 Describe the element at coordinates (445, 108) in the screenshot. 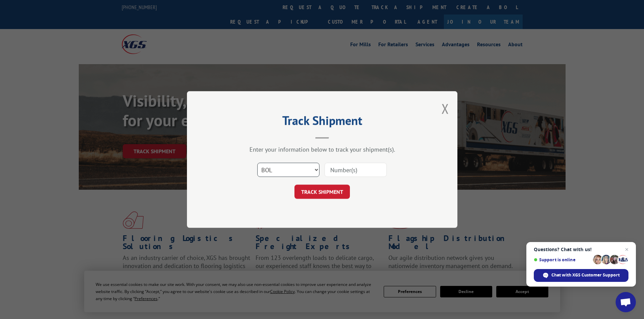

I see `button: Close modal` at that location.